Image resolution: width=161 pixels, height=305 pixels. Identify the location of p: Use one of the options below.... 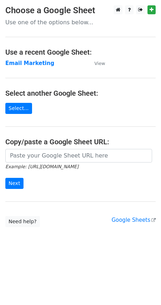
(81, 22).